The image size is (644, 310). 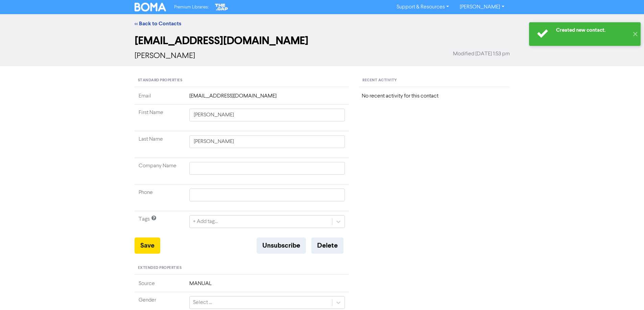 What do you see at coordinates (158, 23) in the screenshot?
I see `a: << Back to Contacts` at bounding box center [158, 23].